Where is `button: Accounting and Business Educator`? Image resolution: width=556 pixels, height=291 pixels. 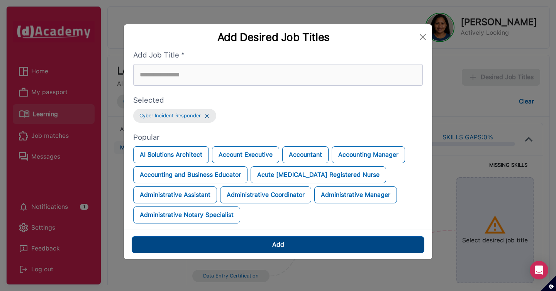 button: Accounting and Business Educator is located at coordinates (191, 175).